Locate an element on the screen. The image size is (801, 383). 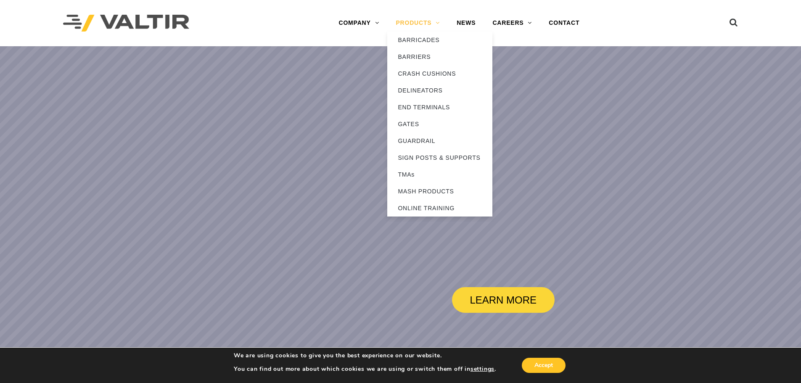
a: ONLINE TRAINING is located at coordinates (440, 208).